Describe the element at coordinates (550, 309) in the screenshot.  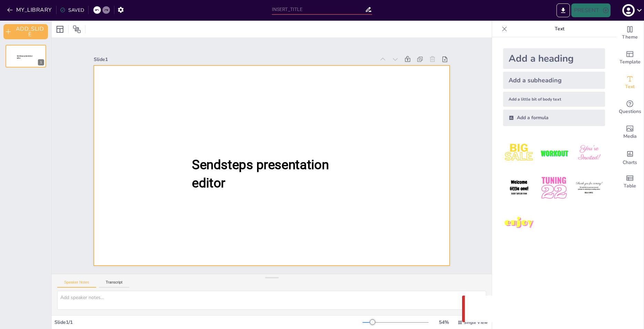
I see `p: Something went wrong with the request. (CORS)` at that location.